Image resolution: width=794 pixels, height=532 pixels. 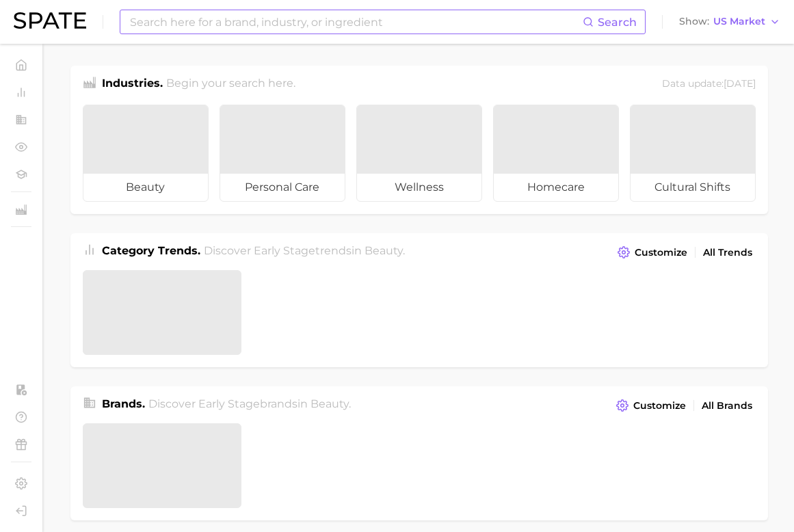 What do you see at coordinates (231, 84) in the screenshot?
I see `h2: Begin your search here.` at bounding box center [231, 84].